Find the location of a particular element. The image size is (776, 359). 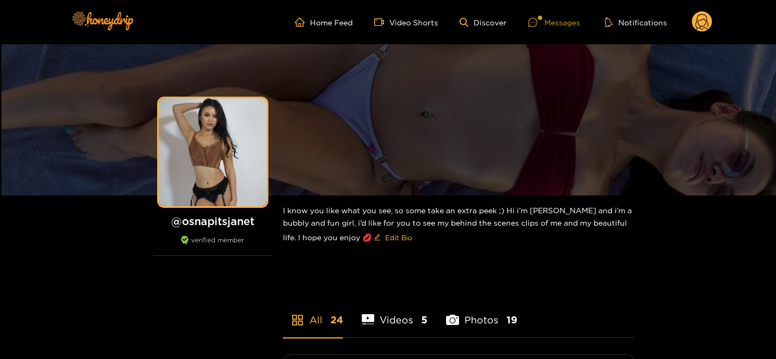

li: Videos is located at coordinates (395, 313).